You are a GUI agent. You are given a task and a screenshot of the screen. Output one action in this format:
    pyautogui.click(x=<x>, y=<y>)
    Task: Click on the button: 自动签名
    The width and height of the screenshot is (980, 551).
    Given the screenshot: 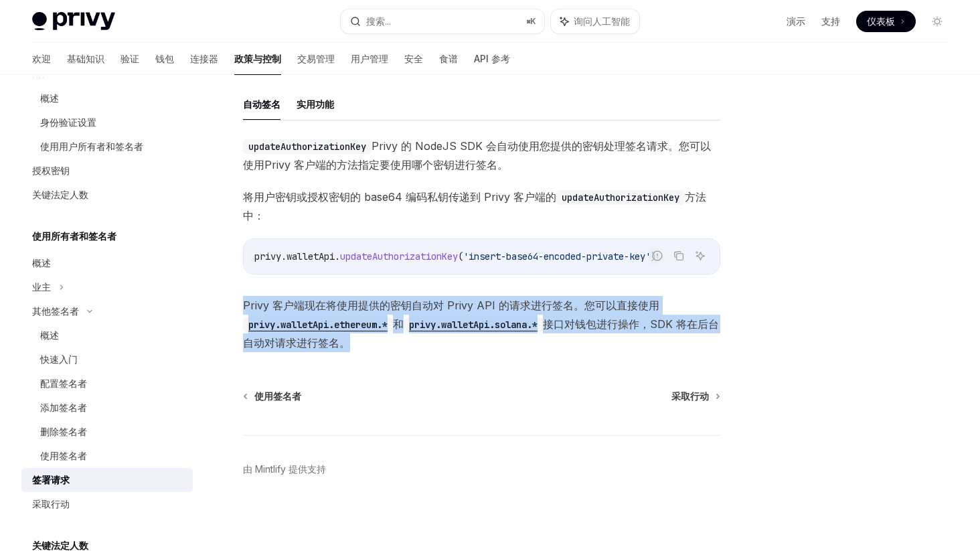 What is the action you would take?
    pyautogui.click(x=262, y=103)
    